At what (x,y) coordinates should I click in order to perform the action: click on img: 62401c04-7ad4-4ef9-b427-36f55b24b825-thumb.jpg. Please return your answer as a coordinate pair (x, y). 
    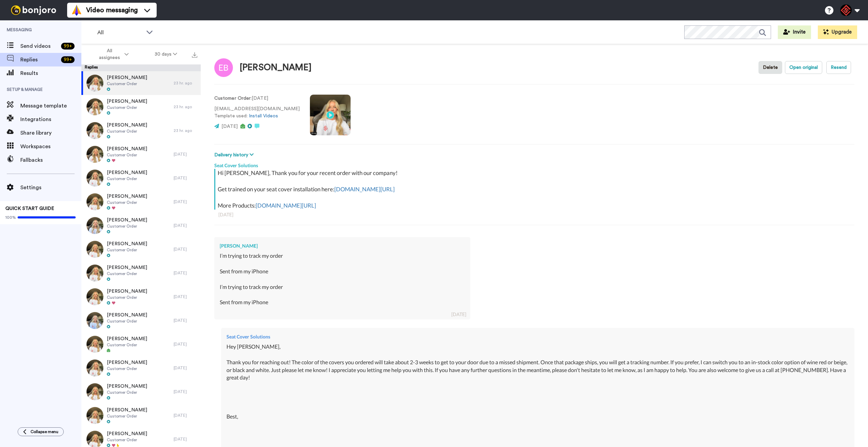
    Looking at the image, I should click on (95, 249).